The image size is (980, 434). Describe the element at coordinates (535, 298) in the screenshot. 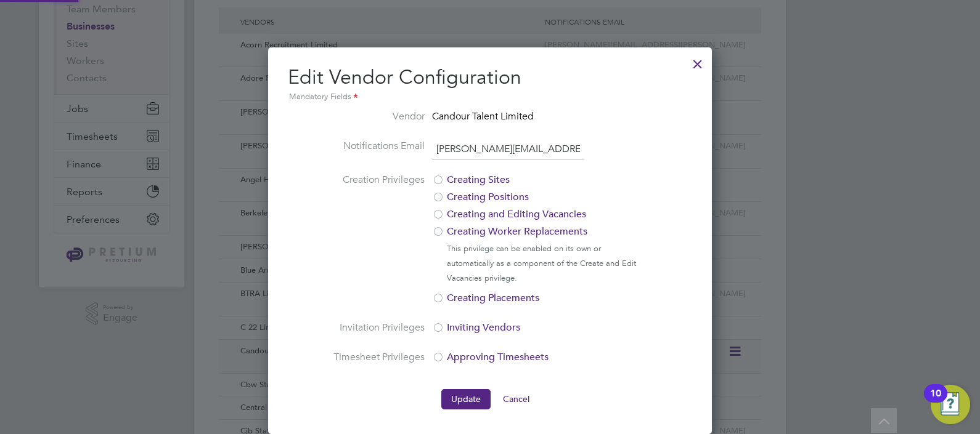

I see `label: Creating Placements` at that location.